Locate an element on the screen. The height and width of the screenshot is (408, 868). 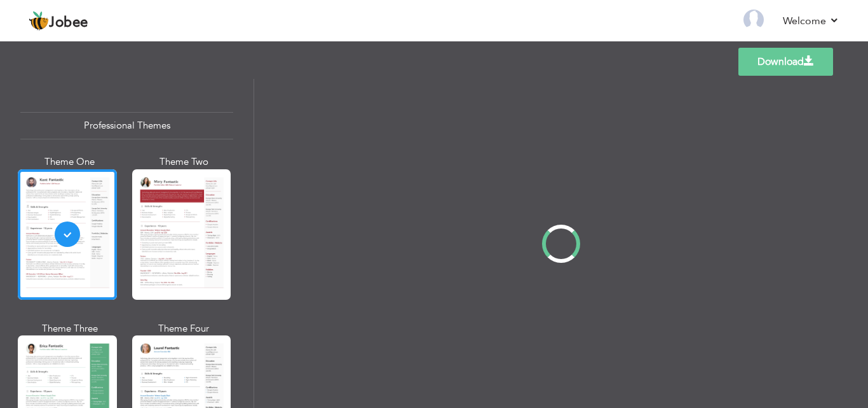
a: Jobee is located at coordinates (59, 21).